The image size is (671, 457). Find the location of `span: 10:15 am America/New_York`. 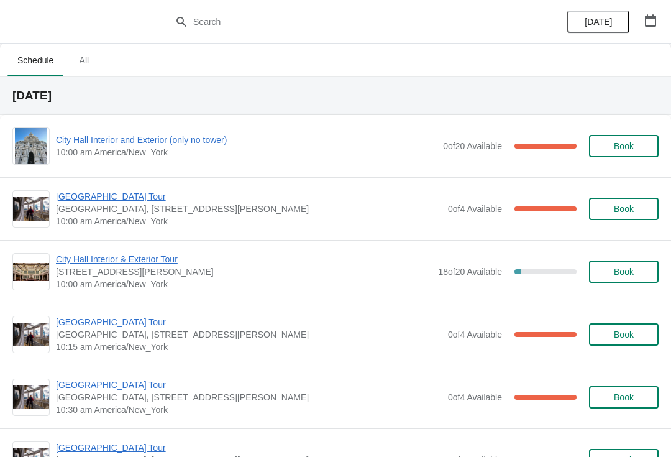

span: 10:15 am America/New_York is located at coordinates (249, 347).